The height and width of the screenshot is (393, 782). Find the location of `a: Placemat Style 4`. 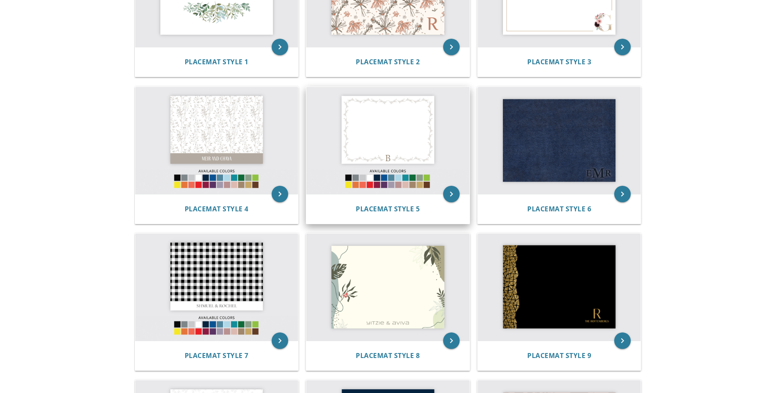

a: Placemat Style 4 is located at coordinates (216, 209).